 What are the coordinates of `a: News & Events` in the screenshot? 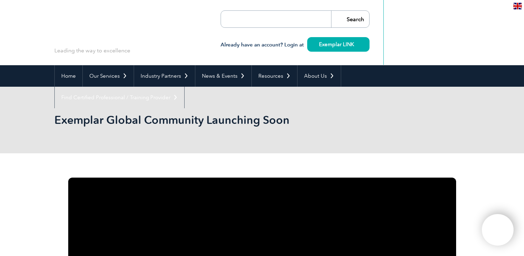 It's located at (223, 76).